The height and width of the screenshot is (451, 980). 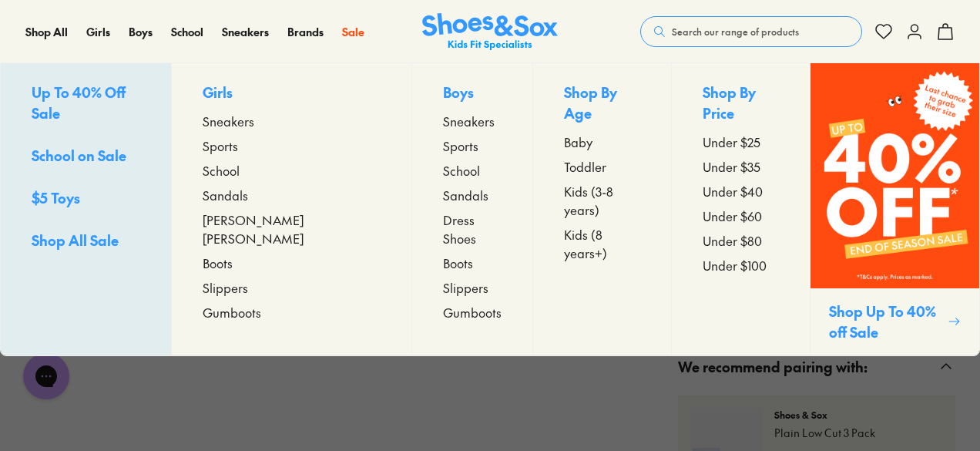 I want to click on a: Under $80, so click(x=741, y=241).